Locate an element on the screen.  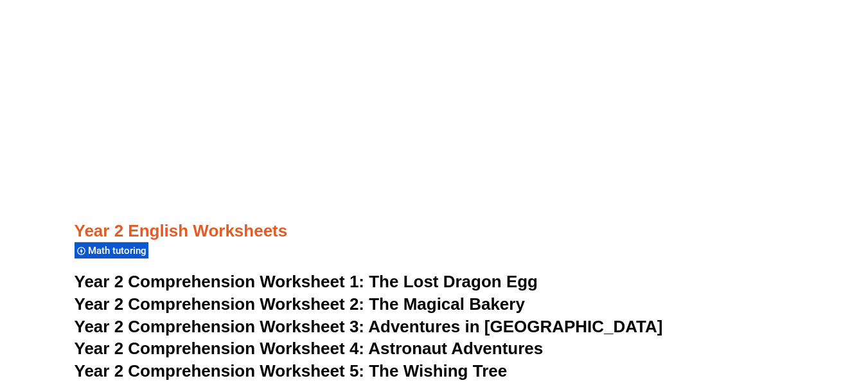
h3: Year 2 English Worksheets is located at coordinates (434, 210).